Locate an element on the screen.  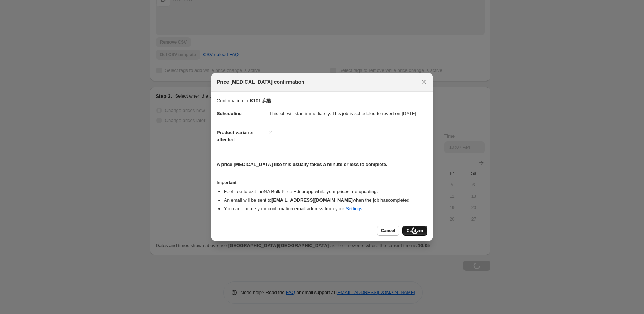
a: Settings is located at coordinates (354, 209).